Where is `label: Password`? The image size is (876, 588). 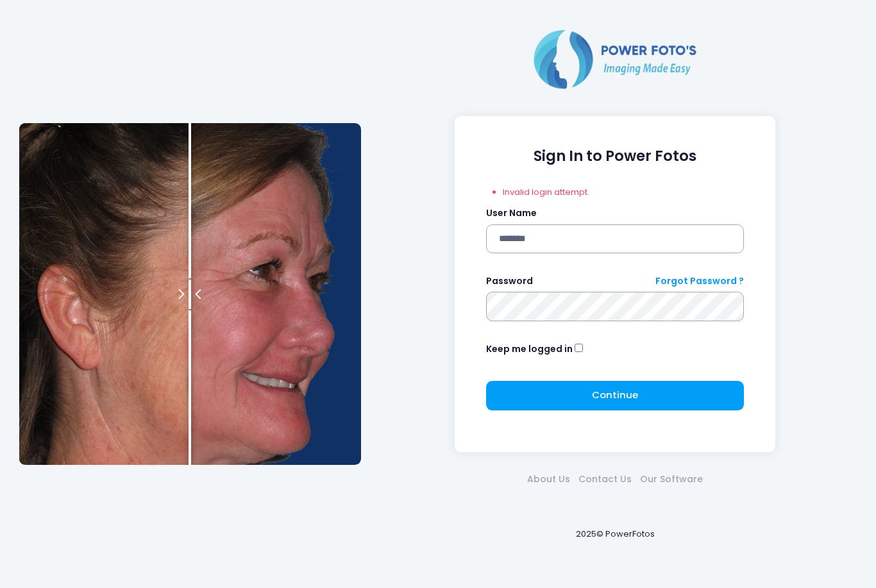
label: Password is located at coordinates (509, 281).